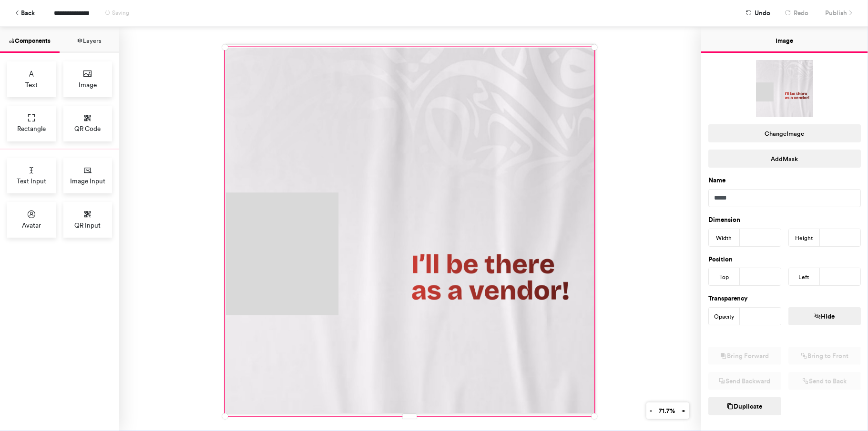 This screenshot has height=431, width=868. What do you see at coordinates (120, 13) in the screenshot?
I see `span: Saving` at bounding box center [120, 13].